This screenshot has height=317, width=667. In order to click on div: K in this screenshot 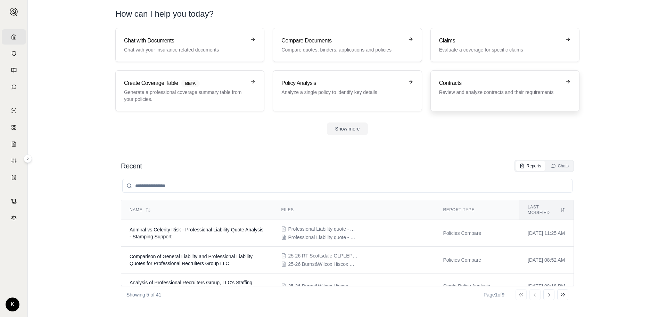, I will do `click(13, 304)`.